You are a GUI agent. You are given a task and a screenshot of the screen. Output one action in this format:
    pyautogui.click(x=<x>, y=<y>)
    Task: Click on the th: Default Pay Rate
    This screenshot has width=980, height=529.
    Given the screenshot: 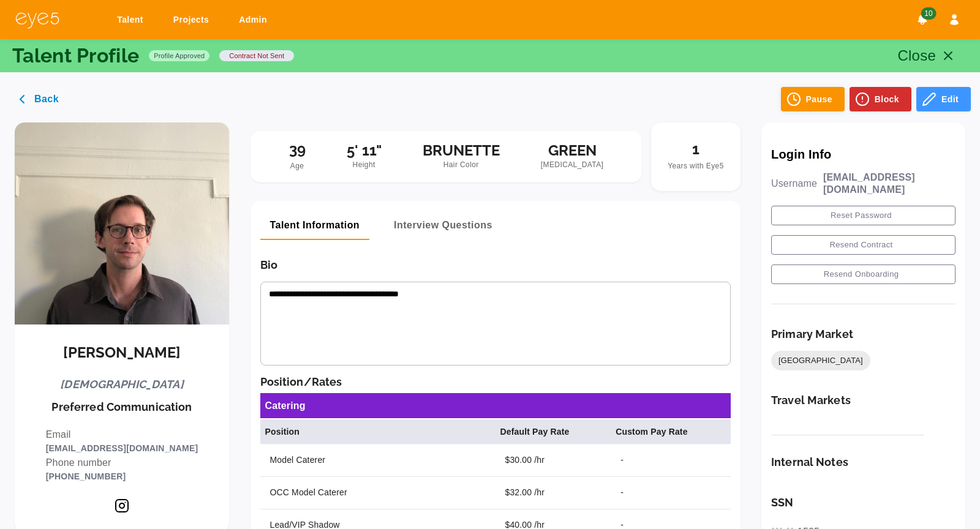 What is the action you would take?
    pyautogui.click(x=553, y=432)
    